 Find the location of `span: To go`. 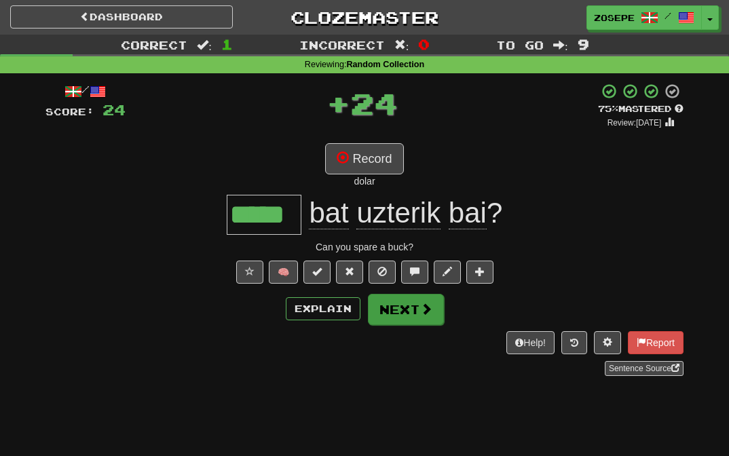

span: To go is located at coordinates (520, 45).